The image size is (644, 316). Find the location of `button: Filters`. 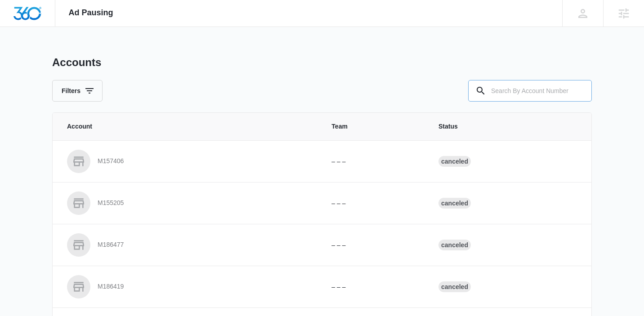

button: Filters is located at coordinates (78, 90).